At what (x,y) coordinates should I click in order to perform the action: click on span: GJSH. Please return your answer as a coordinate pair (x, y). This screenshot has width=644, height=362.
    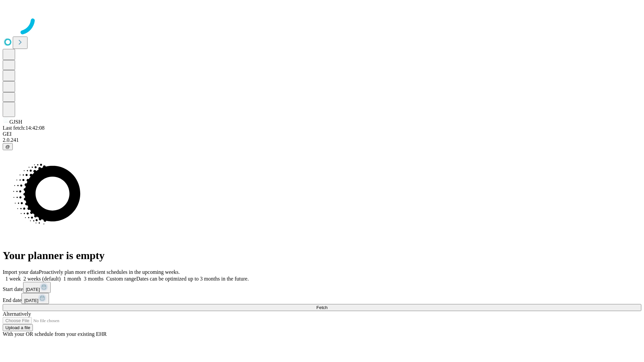
    Looking at the image, I should click on (16, 122).